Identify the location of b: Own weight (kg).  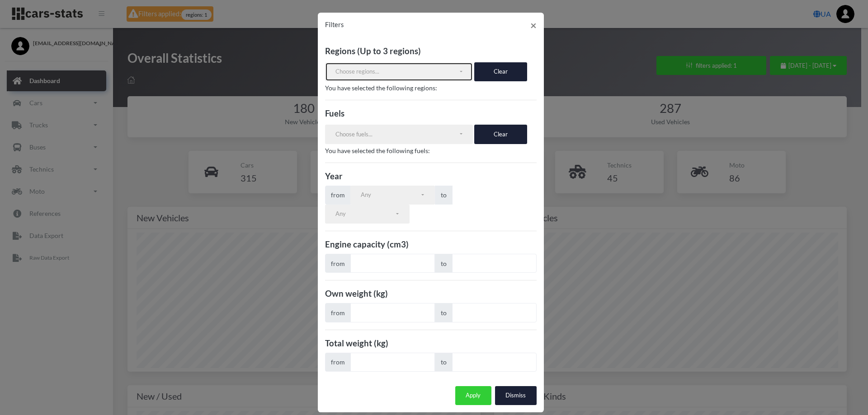
(356, 294).